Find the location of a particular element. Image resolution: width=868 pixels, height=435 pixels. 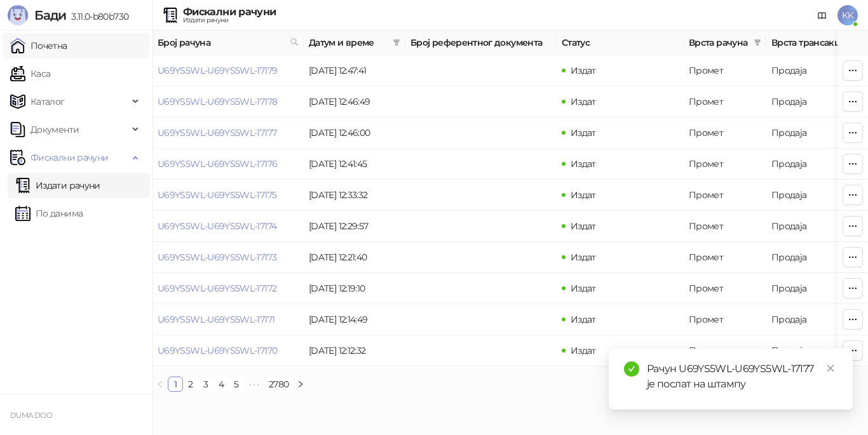

span: Датум и време is located at coordinates (349, 43).